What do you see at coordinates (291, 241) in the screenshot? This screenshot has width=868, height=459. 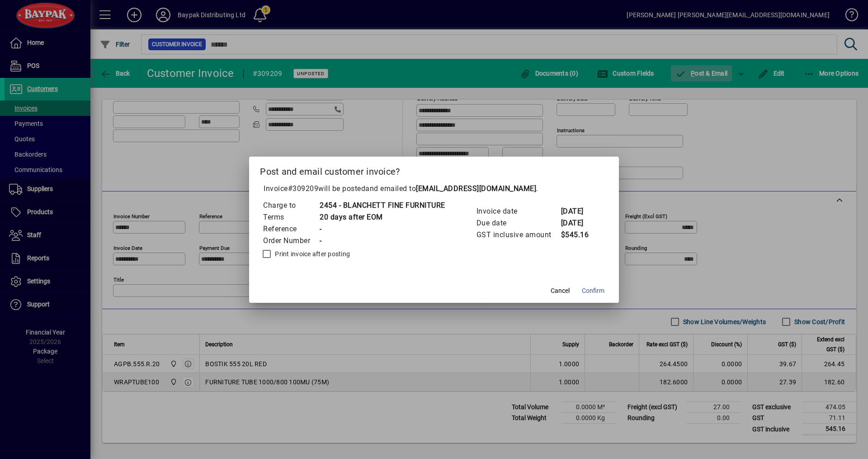 I see `td: Order Number` at bounding box center [291, 241].